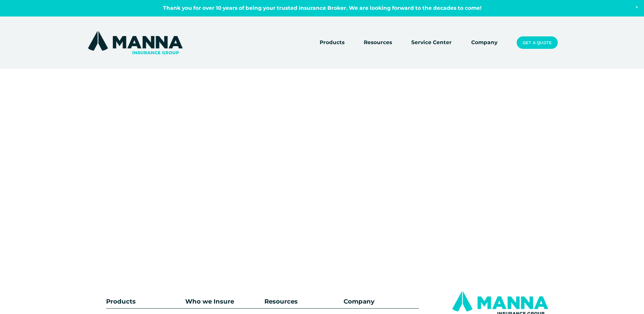  What do you see at coordinates (537, 43) in the screenshot?
I see `a: Get a Quote` at bounding box center [537, 43].